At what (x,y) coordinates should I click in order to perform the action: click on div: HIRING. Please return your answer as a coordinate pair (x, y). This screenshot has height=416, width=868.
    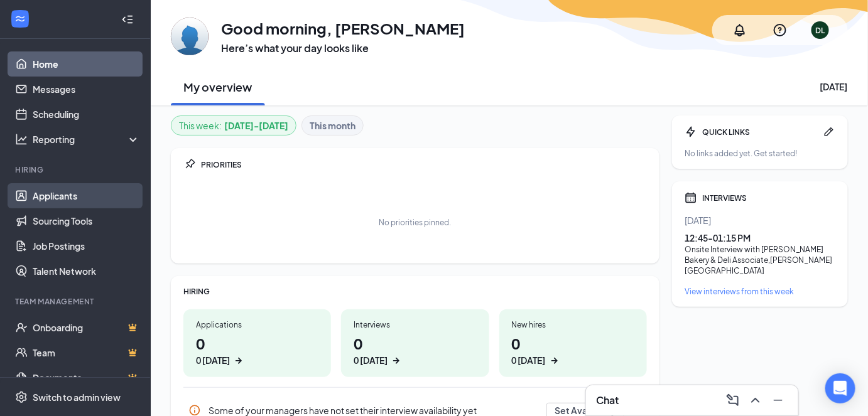
    Looking at the image, I should click on (416, 291).